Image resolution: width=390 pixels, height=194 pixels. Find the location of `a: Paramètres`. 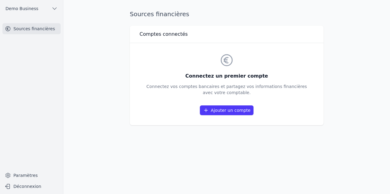

a: Paramètres is located at coordinates (31, 175).